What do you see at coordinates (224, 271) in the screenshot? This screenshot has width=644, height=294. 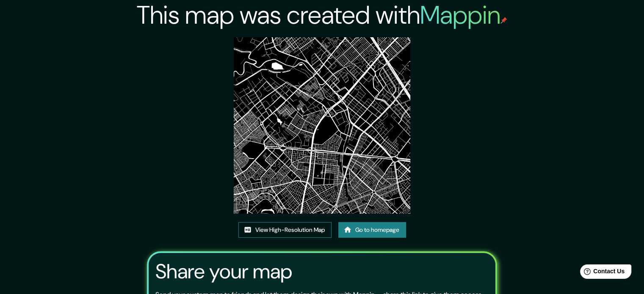 I see `h3: Share your map` at bounding box center [224, 271].